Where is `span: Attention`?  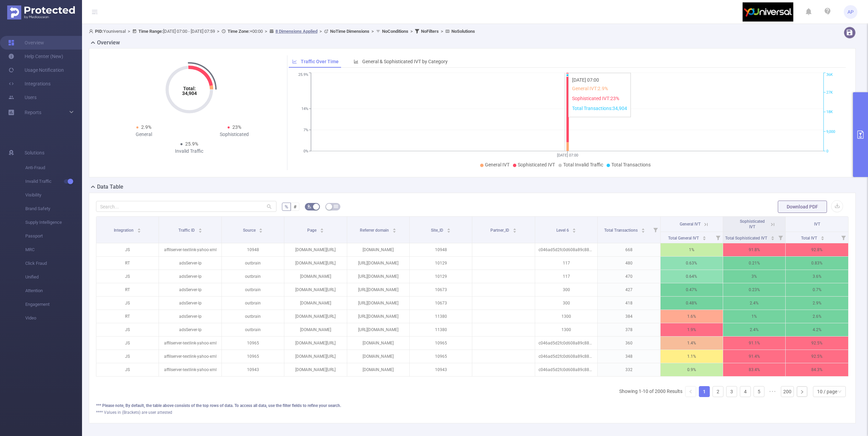 span: Attention is located at coordinates (54, 290).